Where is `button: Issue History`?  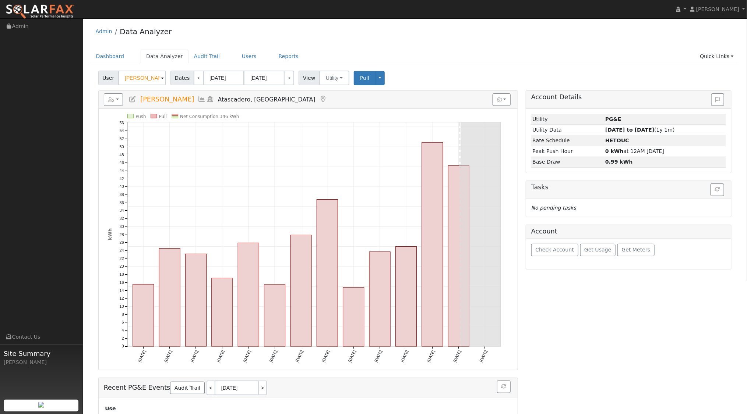
button: Issue History is located at coordinates (717, 100).